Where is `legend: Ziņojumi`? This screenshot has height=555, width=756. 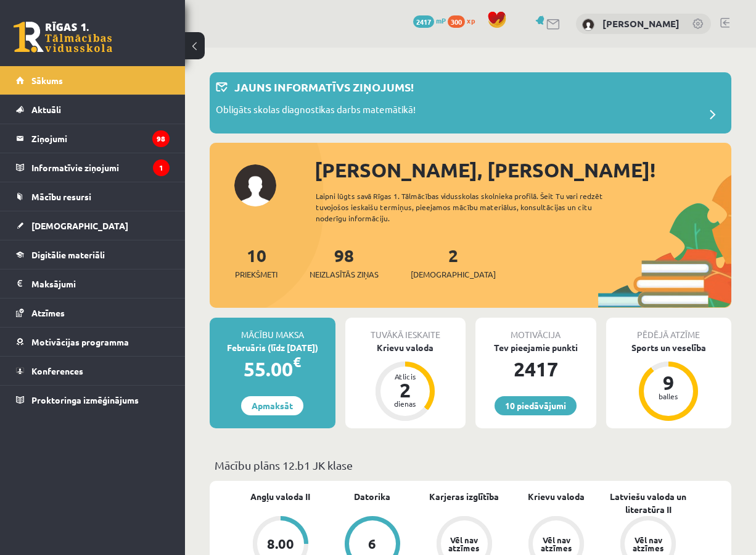
legend: Ziņojumi is located at coordinates (101, 138).